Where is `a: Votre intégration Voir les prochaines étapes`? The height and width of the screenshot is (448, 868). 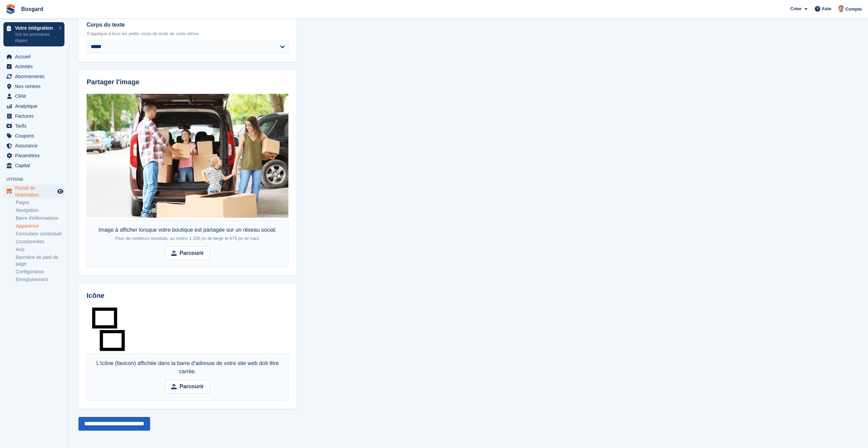 a: Votre intégration Voir les prochaines étapes is located at coordinates (34, 34).